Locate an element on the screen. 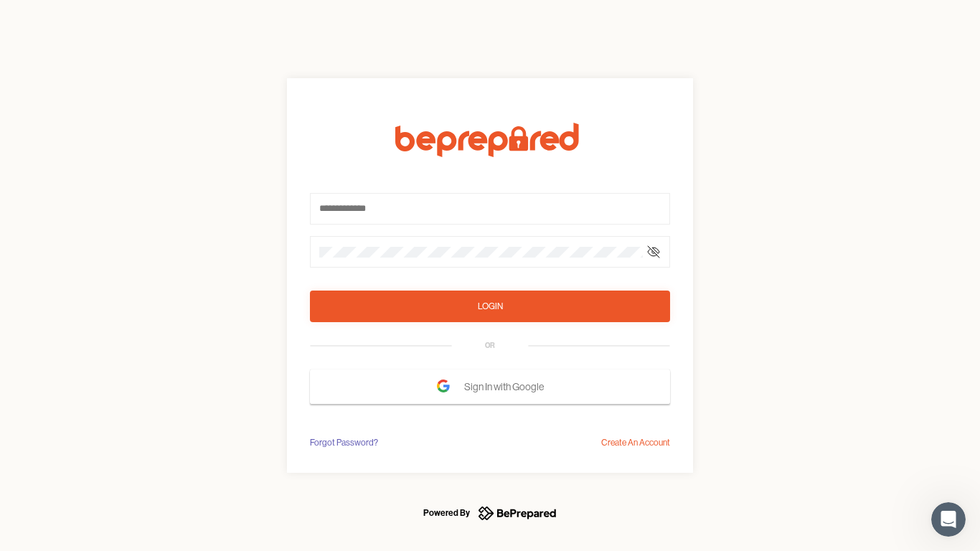 The width and height of the screenshot is (980, 551). div: Forgot Password? is located at coordinates (344, 443).